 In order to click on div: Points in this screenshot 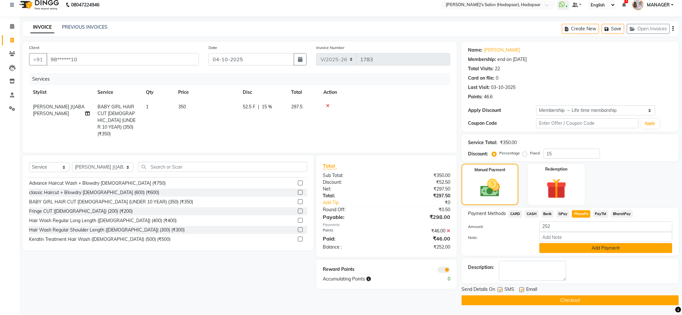, I will do `click(352, 231)`.